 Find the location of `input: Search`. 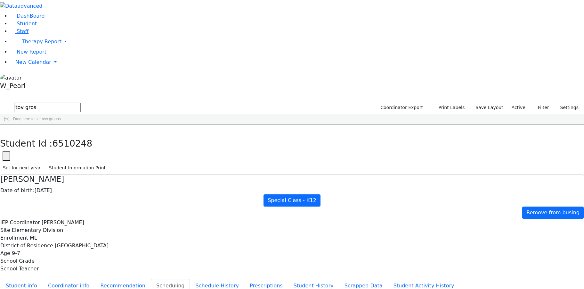

input: Search is located at coordinates (47, 107).